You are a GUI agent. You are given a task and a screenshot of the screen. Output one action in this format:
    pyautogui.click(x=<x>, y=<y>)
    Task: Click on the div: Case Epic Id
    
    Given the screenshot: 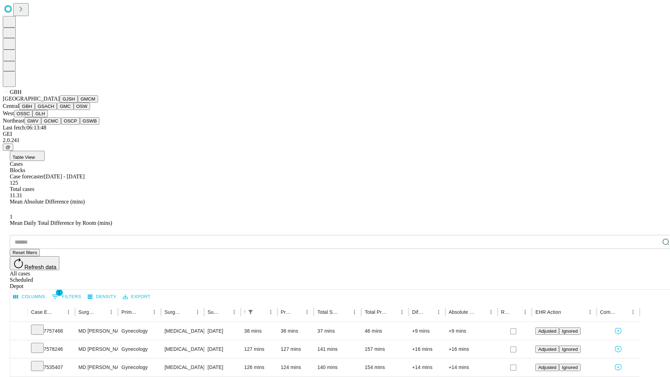 What is the action you would take?
    pyautogui.click(x=42, y=312)
    